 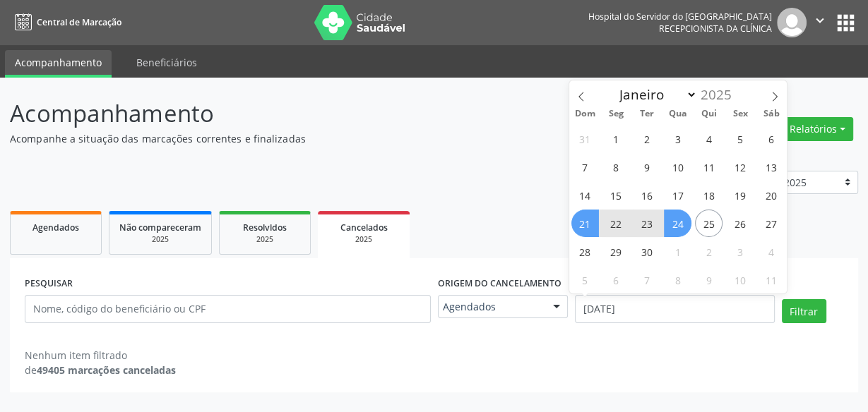 I want to click on span: Setembro 19, 2025, so click(x=739, y=195).